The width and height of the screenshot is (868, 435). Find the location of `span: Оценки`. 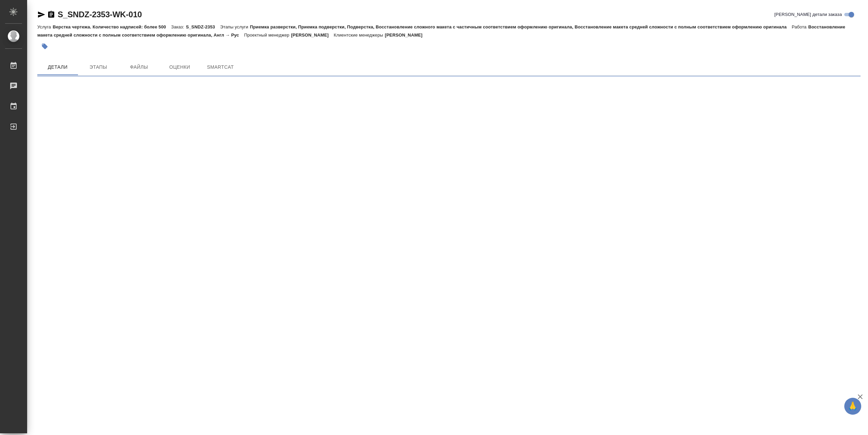

span: Оценки is located at coordinates (180, 67).